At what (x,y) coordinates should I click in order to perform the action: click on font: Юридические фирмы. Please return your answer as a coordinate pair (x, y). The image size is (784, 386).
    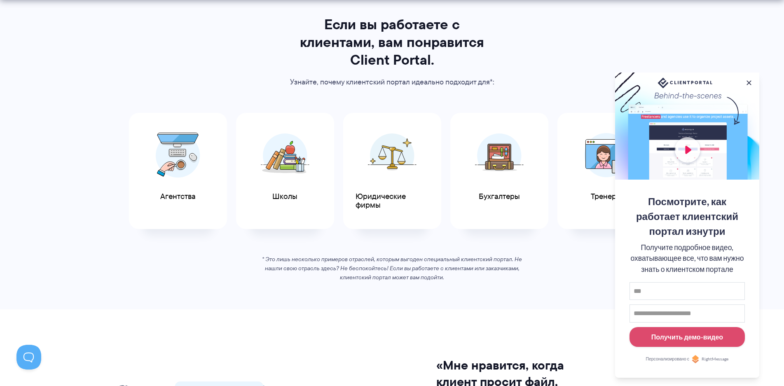
    Looking at the image, I should click on (381, 201).